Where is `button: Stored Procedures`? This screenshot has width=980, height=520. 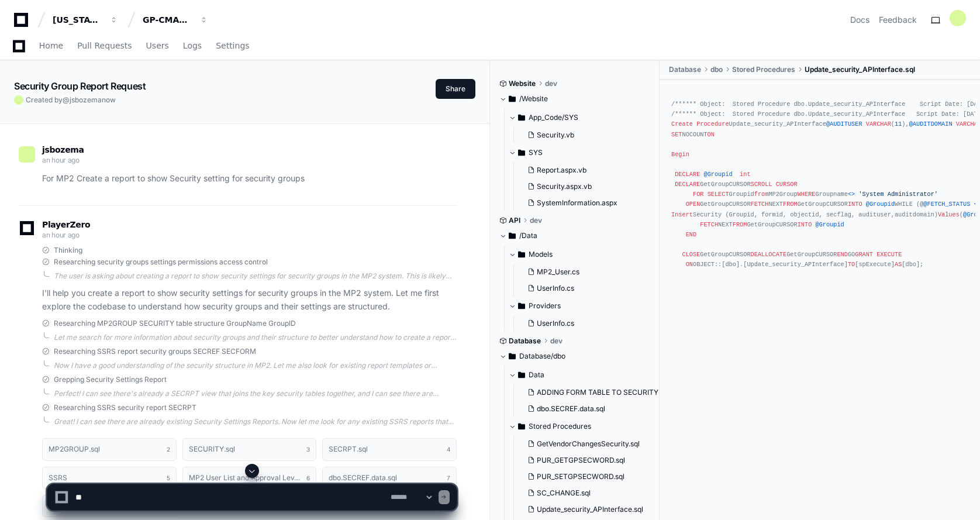 button: Stored Procedures is located at coordinates (584, 426).